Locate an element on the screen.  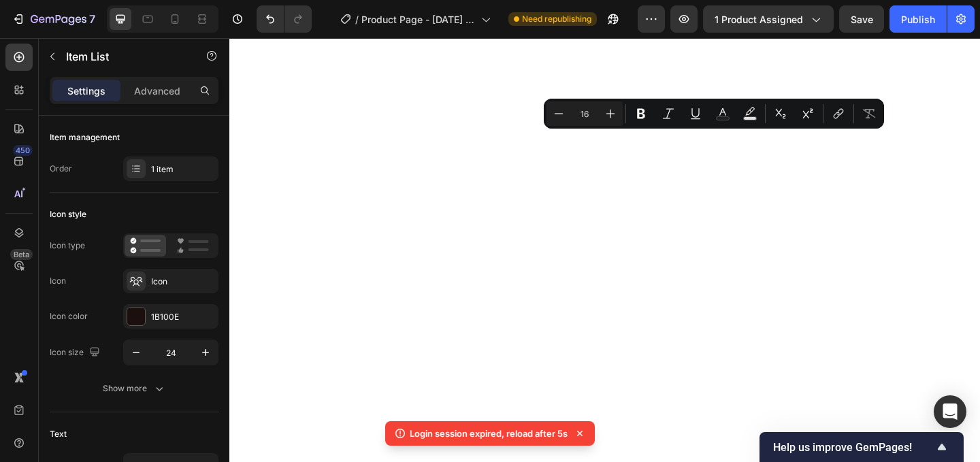
div: 450 is located at coordinates (23, 150).